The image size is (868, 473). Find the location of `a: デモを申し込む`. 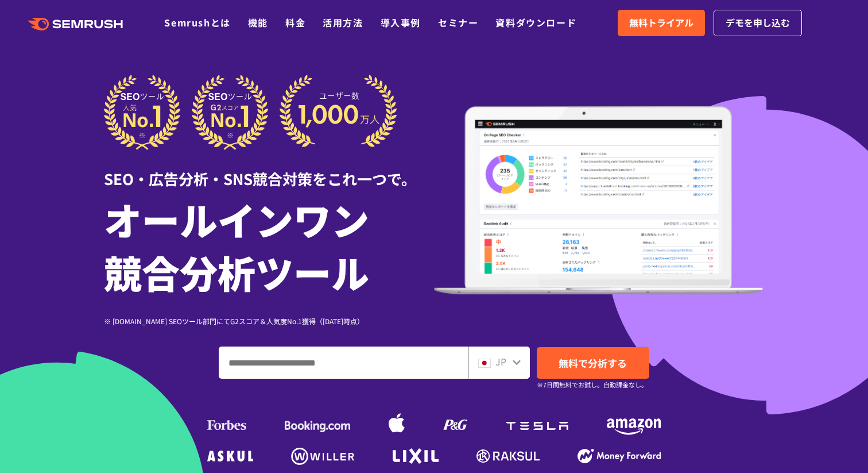

a: デモを申し込む is located at coordinates (758, 23).